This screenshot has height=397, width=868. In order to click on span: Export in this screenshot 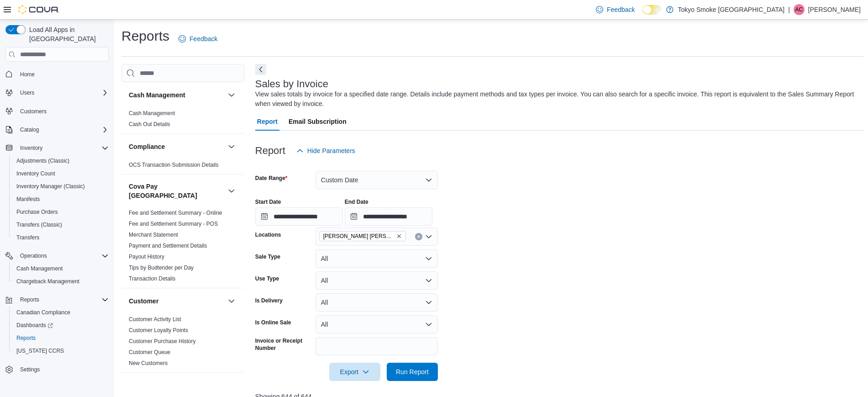, I will do `click(355, 372)`.